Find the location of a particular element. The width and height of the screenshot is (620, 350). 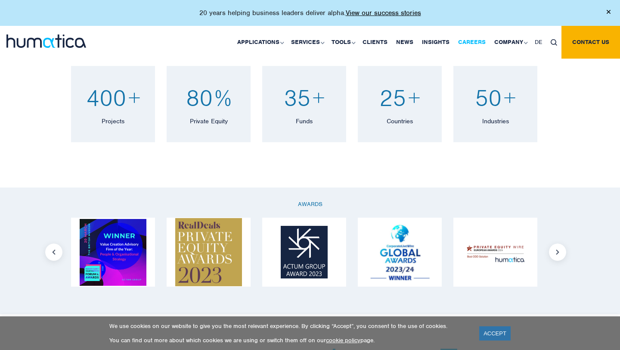

p: You can find out more about which cookies we are using or switch them off on our page. is located at coordinates (289, 340).